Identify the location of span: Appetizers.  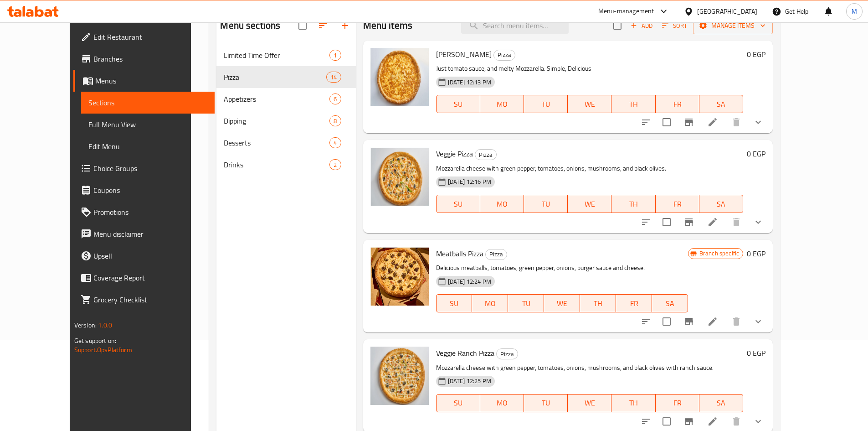
(277, 99).